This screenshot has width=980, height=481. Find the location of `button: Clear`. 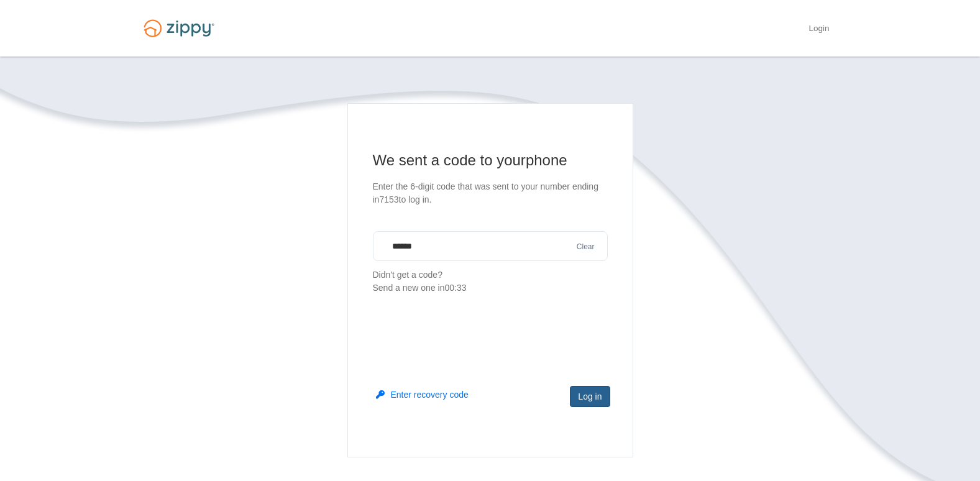

button: Clear is located at coordinates (586, 247).